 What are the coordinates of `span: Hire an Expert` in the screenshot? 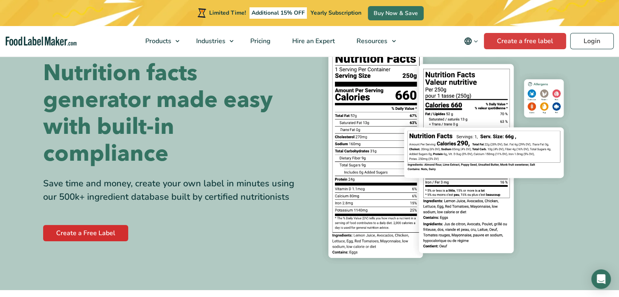 It's located at (312, 41).